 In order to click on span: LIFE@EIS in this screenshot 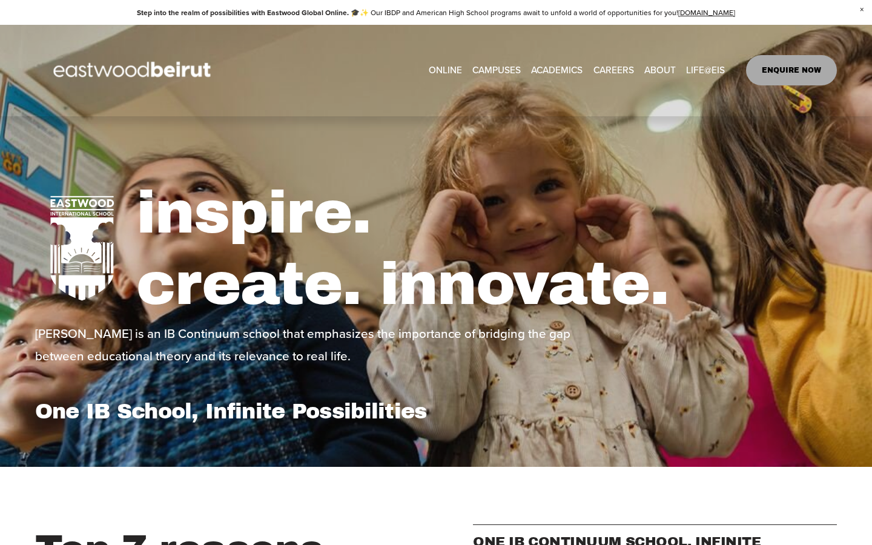, I will do `click(705, 70)`.